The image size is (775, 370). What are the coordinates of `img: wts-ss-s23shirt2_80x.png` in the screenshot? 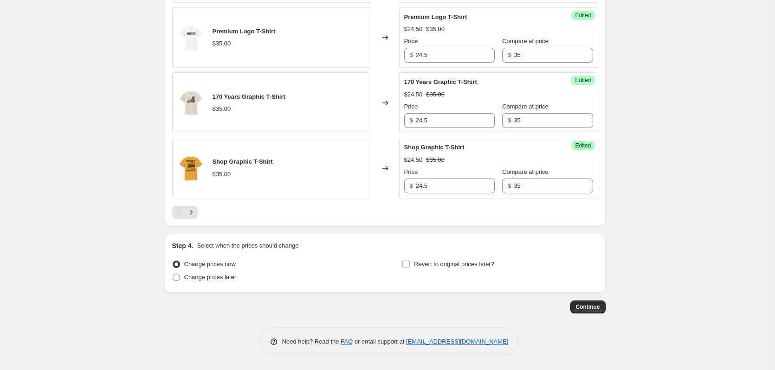 It's located at (191, 103).